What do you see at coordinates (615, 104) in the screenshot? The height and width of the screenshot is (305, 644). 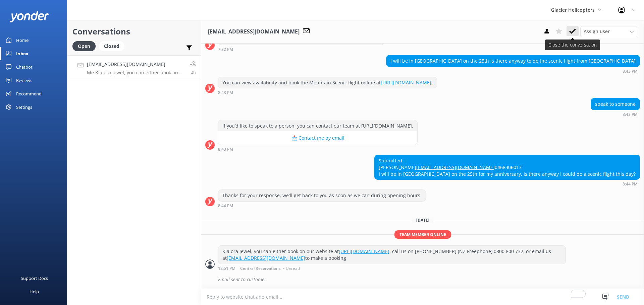 I see `div: speak to someone` at bounding box center [615, 104].